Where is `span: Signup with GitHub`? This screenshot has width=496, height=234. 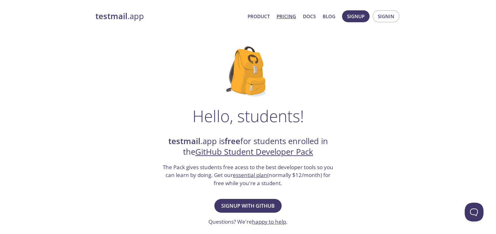
span: Signup with GitHub is located at coordinates (248, 206).